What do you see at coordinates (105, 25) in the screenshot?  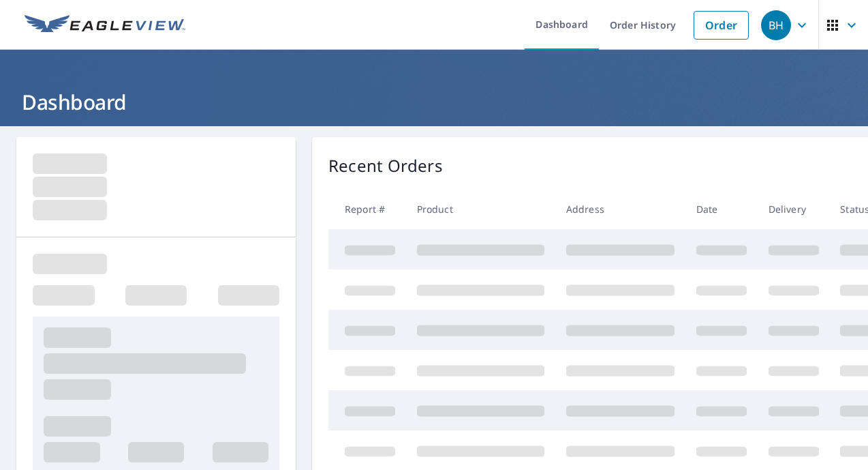 I see `img: EV Logo` at bounding box center [105, 25].